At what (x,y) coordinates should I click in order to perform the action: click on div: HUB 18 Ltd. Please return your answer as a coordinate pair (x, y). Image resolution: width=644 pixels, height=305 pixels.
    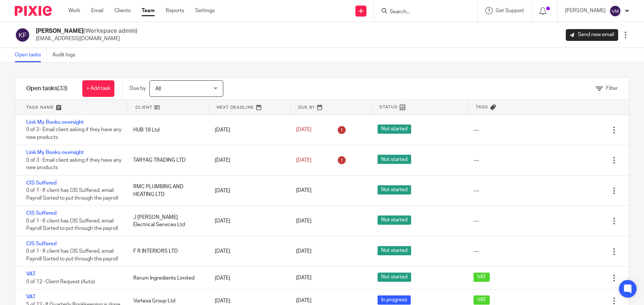
    Looking at the image, I should click on (166, 130).